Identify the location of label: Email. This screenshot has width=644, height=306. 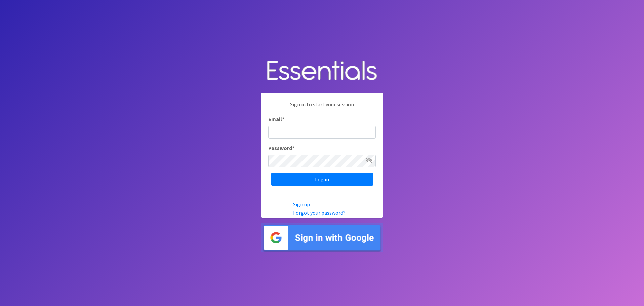
(276, 119).